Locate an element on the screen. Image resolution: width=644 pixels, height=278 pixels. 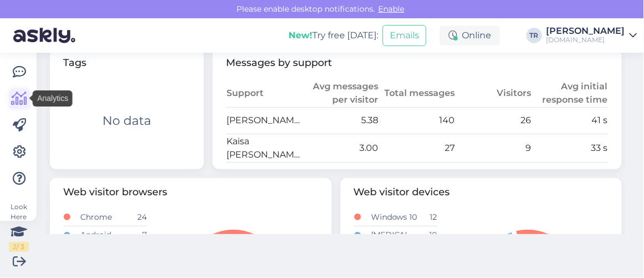
span: Enable is located at coordinates (391, 9).